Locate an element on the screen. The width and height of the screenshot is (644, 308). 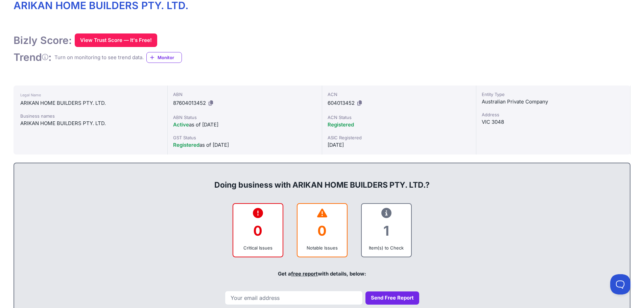
a: free report is located at coordinates (304, 274).